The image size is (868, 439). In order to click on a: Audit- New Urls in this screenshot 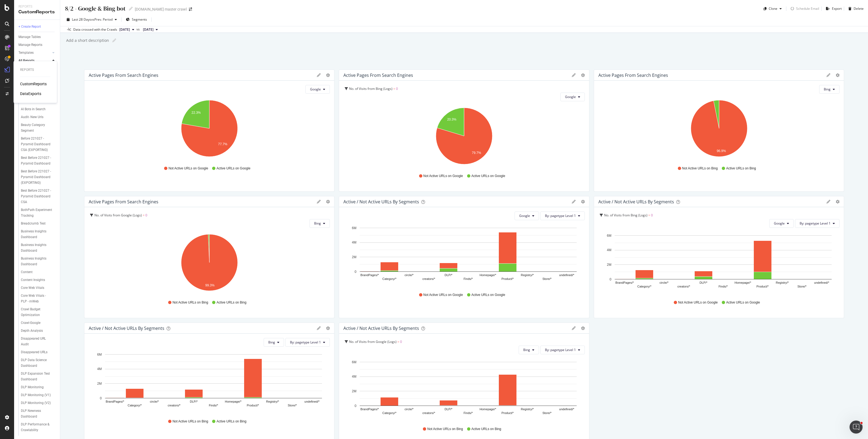, I will do `click(39, 117)`.